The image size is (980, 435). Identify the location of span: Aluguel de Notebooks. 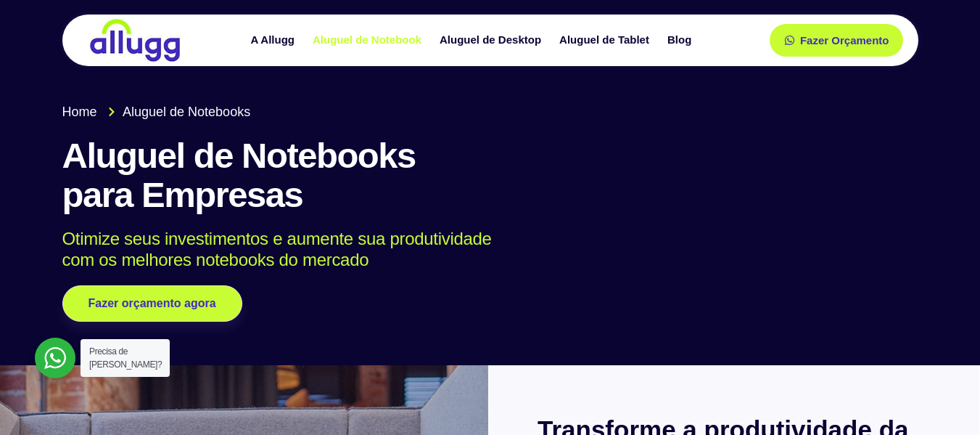
(184, 112).